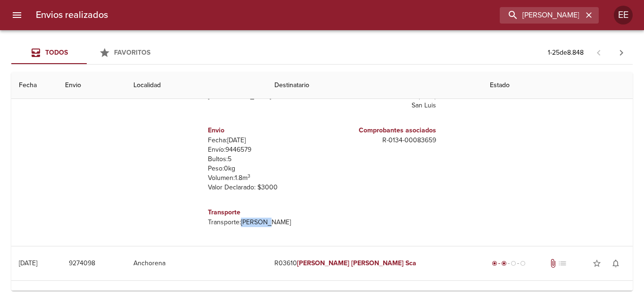  I want to click on p: 1 - 25 de 8.848, so click(566, 53).